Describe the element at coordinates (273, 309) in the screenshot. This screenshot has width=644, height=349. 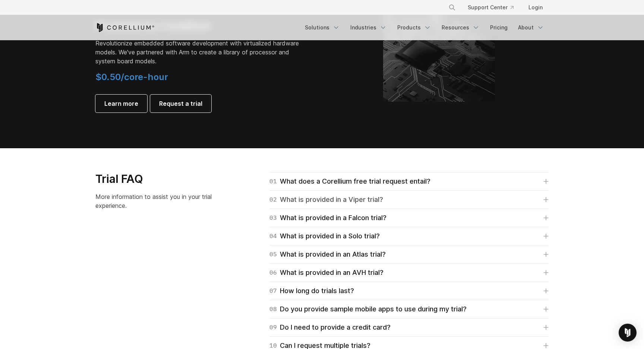
I see `span: 08` at that location.